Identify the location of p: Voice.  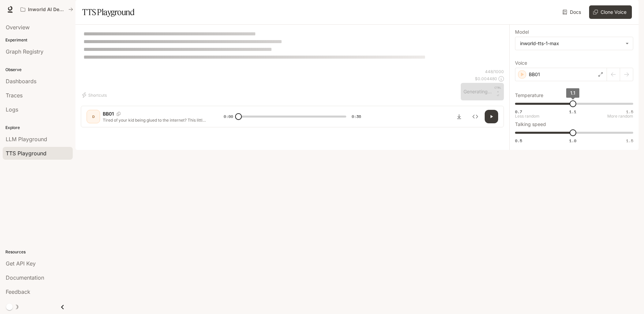
(521, 63).